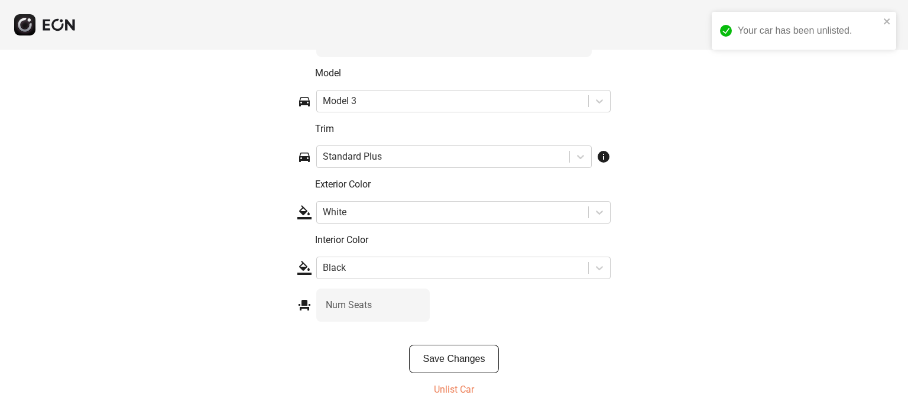 The image size is (908, 411). Describe the element at coordinates (454, 359) in the screenshot. I see `button: Save Changes` at that location.